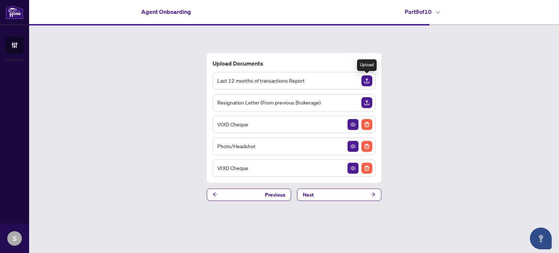 The image size is (559, 253). Describe the element at coordinates (249, 195) in the screenshot. I see `button: Previous` at that location.